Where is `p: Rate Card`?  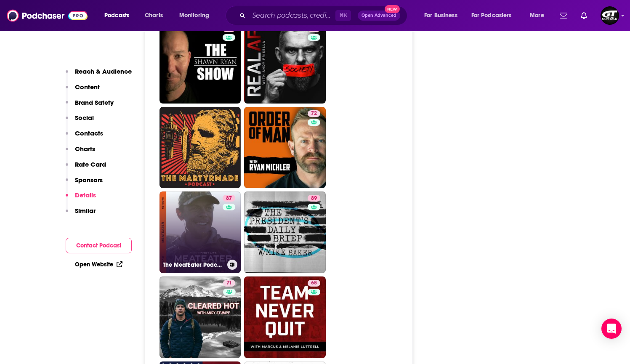 p: Rate Card is located at coordinates (90, 164).